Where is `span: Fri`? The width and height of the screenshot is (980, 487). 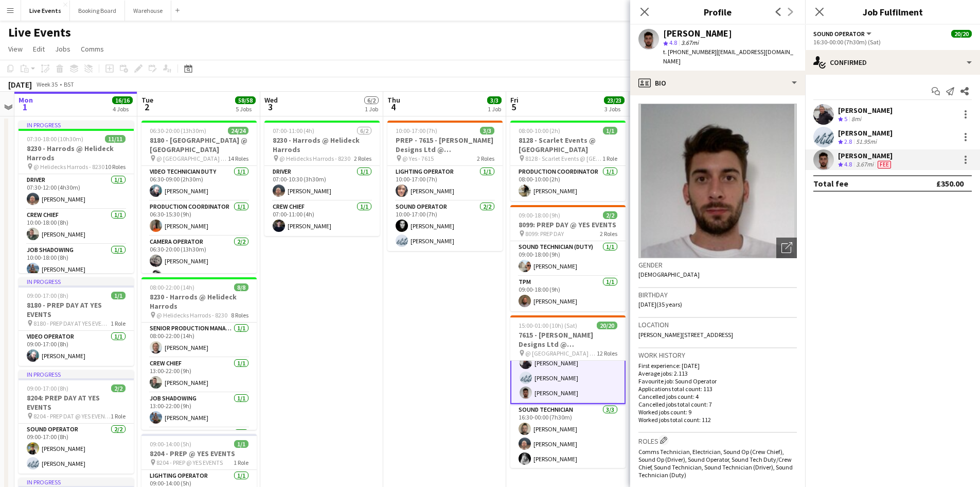 span: Fri is located at coordinates (515, 100).